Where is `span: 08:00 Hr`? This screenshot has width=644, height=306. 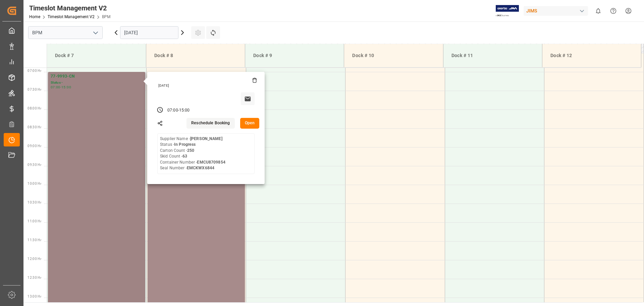 span: 08:00 Hr is located at coordinates (34, 108).